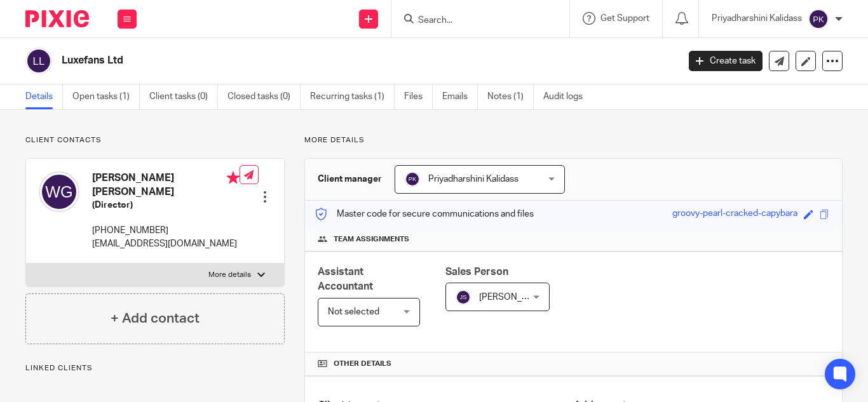 The height and width of the screenshot is (402, 868). What do you see at coordinates (757, 18) in the screenshot?
I see `p: Priyadharshini Kalidass` at bounding box center [757, 18].